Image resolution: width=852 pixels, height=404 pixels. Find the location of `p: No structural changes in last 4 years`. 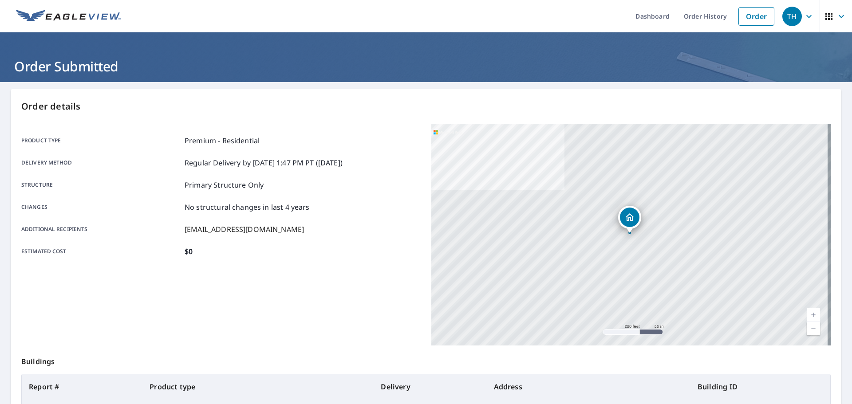

p: No structural changes in last 4 years is located at coordinates (247, 207).